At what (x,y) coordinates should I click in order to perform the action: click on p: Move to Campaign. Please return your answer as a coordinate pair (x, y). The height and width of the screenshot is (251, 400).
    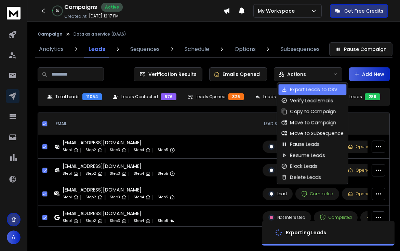
    Looking at the image, I should click on (313, 122).